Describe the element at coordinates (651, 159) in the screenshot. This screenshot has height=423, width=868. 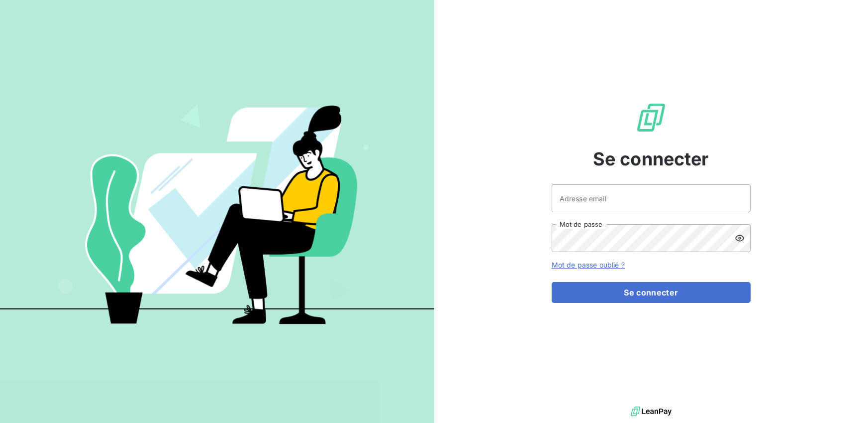
I see `span: Se connecter` at that location.